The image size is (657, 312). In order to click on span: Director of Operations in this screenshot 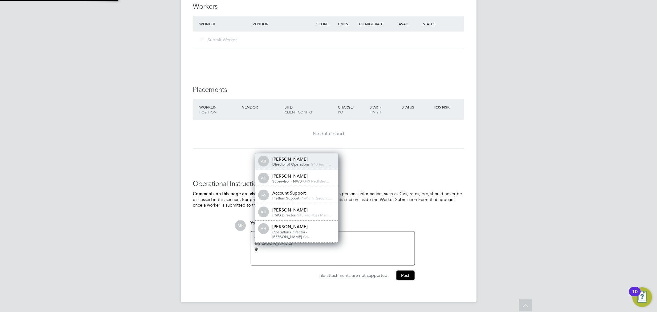, I will do `click(291, 164)`.